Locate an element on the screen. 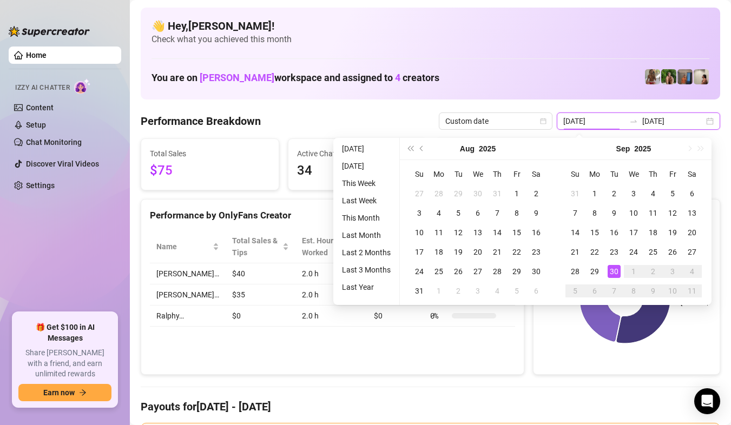 The height and width of the screenshot is (425, 731). div: 18 is located at coordinates (653, 233).